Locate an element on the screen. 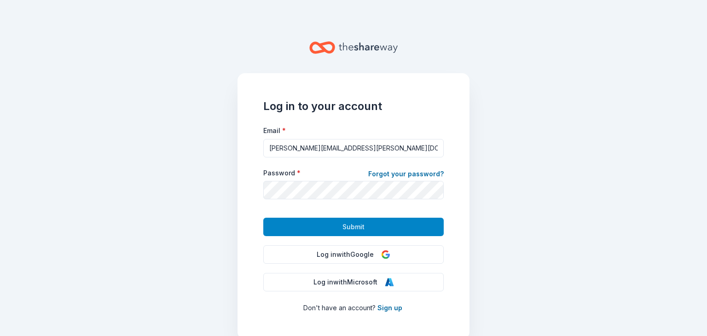  span: Don ' t have an account? is located at coordinates (339, 308).